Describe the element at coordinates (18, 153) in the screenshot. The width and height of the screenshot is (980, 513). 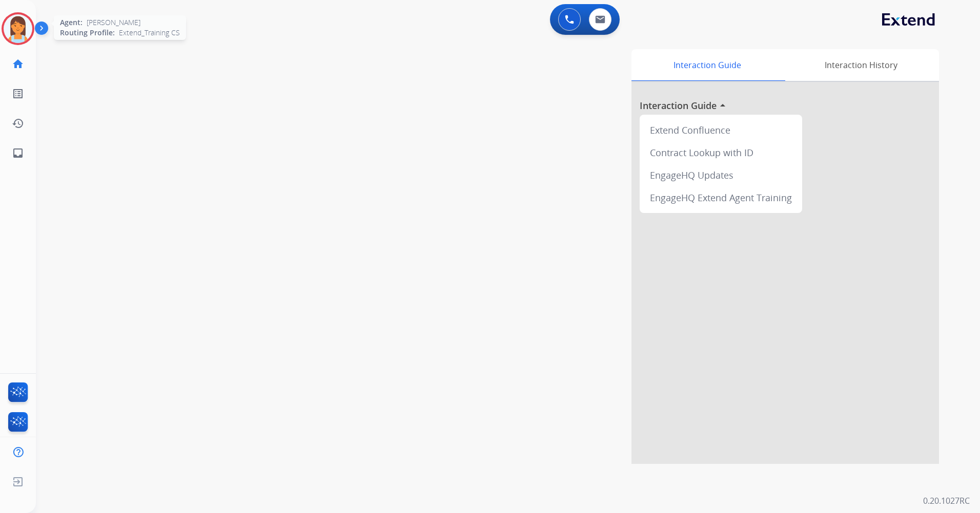
I see `mat-icon: inbox` at that location.